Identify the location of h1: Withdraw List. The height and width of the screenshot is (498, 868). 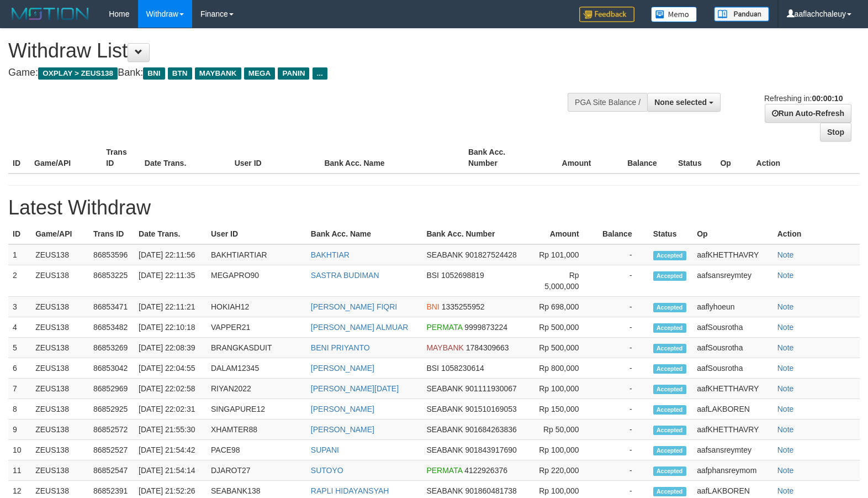
(288, 51).